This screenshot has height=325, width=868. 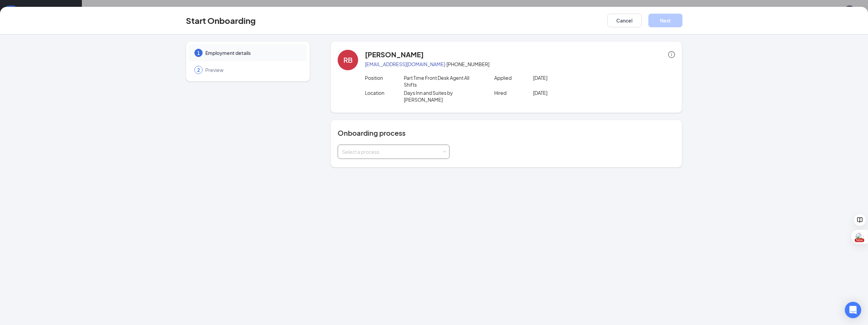 I want to click on h4: Onboarding process, so click(x=506, y=133).